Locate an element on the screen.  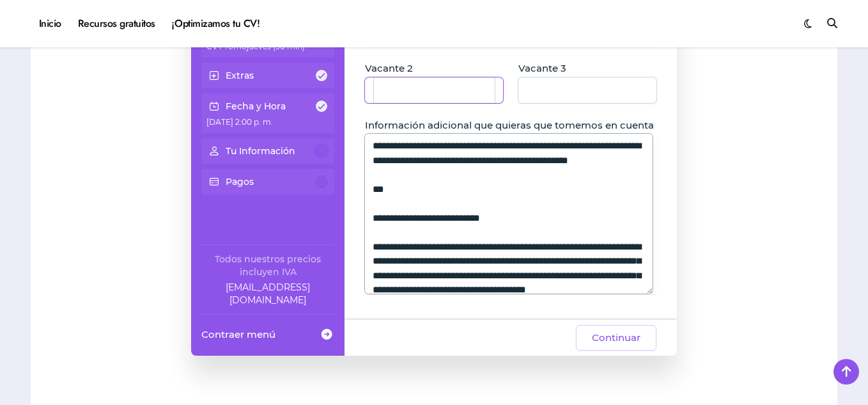
span: Continuar is located at coordinates (616, 338).